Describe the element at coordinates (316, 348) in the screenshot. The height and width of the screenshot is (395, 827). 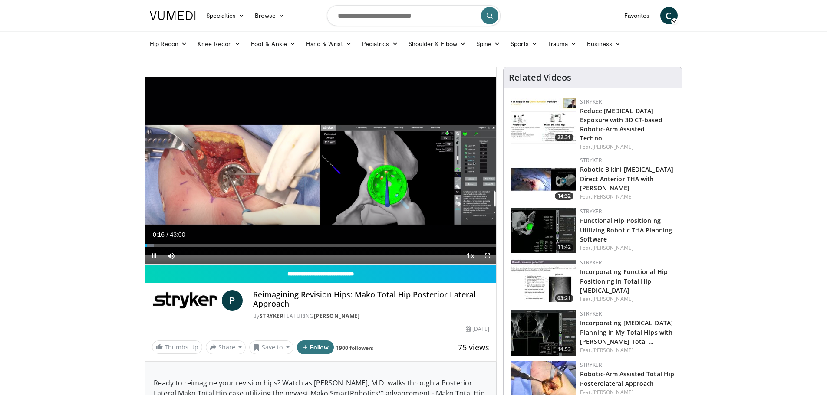
I see `button: Follow` at that location.